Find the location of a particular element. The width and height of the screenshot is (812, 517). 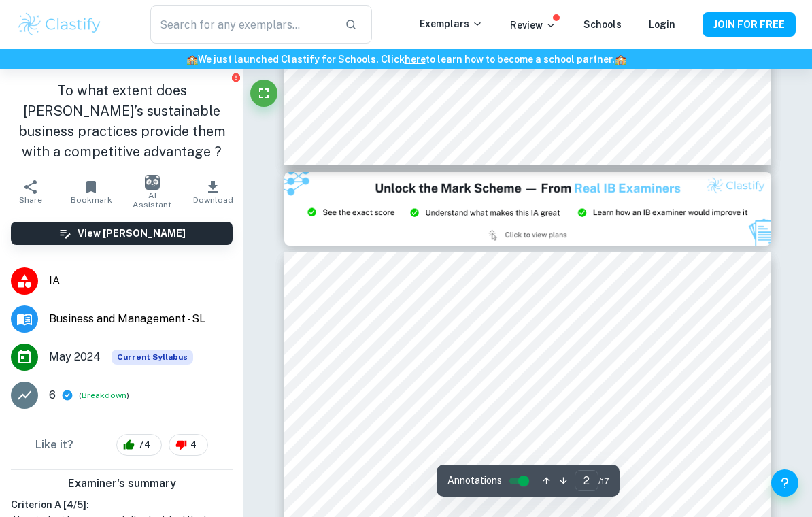

div: 4 is located at coordinates (188, 445).